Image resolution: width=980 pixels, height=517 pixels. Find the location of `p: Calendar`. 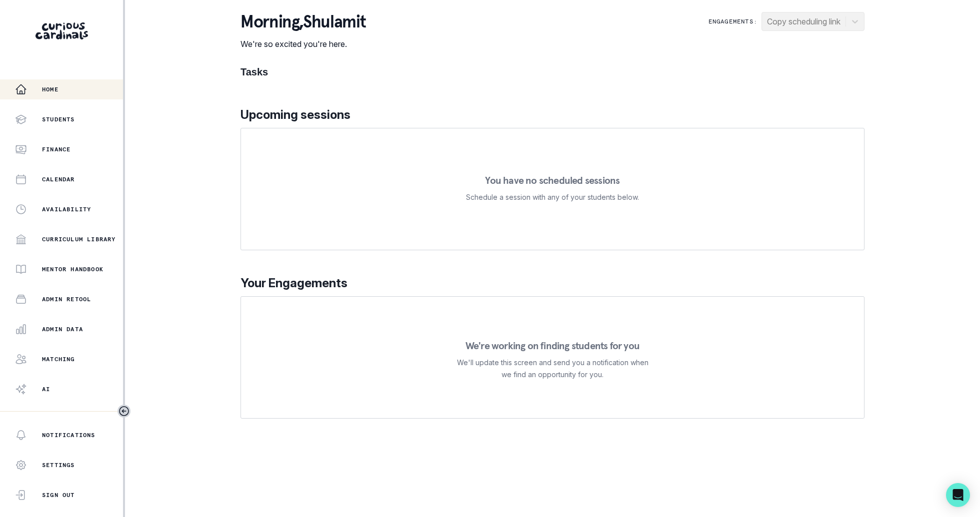

p: Calendar is located at coordinates (59, 179).